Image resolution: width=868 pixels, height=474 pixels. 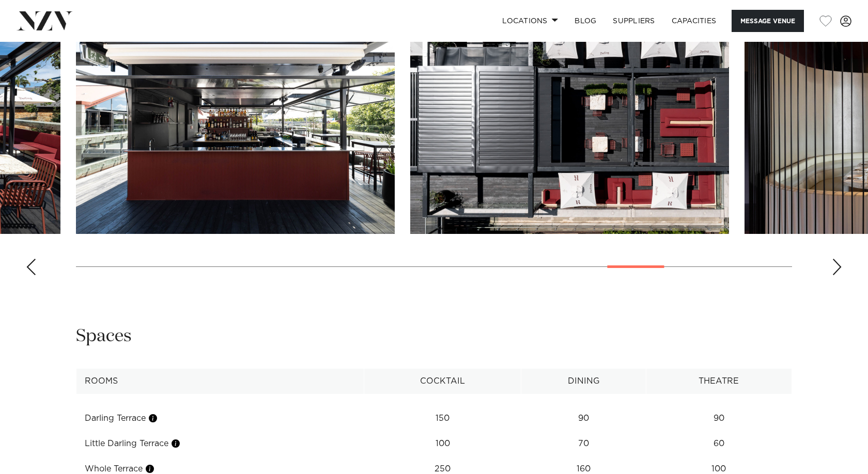 I want to click on a: SUPPLIERS, so click(x=633, y=21).